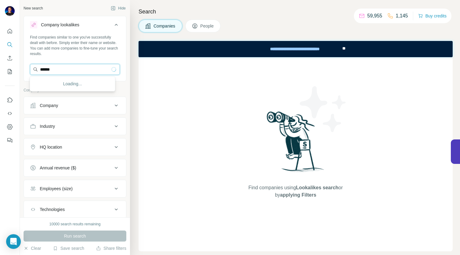  I want to click on button: Use Surfe API, so click(10, 113).